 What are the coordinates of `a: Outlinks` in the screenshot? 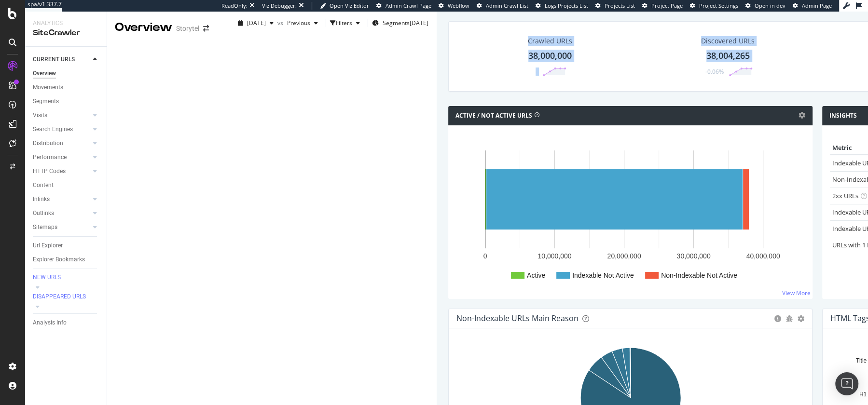 It's located at (62, 213).